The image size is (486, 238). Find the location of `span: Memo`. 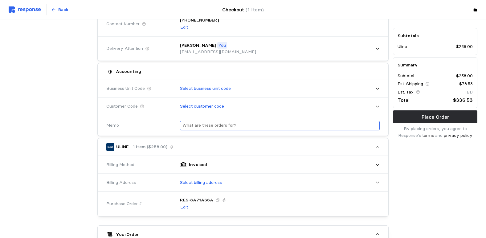

span: Memo is located at coordinates (112, 126).